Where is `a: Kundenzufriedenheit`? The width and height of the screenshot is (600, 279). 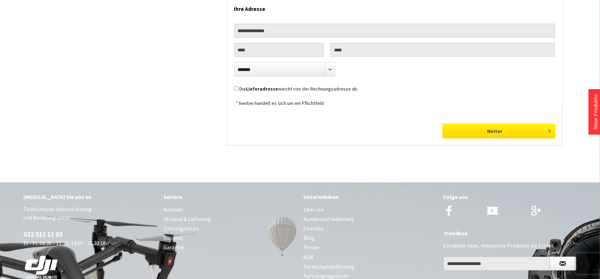
a: Kundenzufriedenheit is located at coordinates (370, 219).